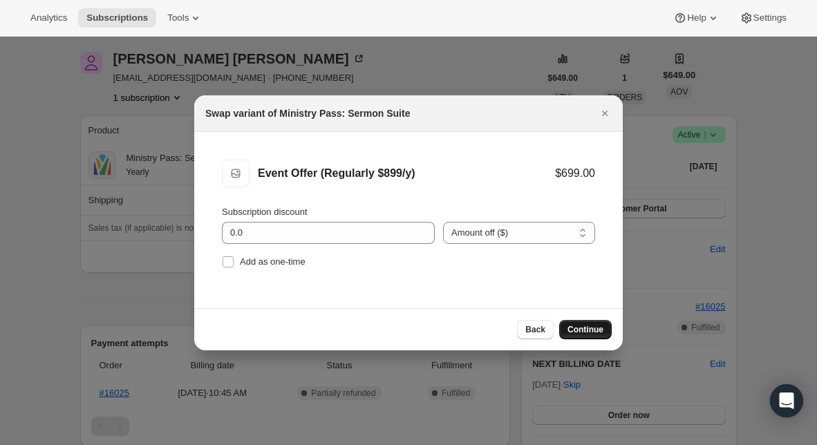 Image resolution: width=817 pixels, height=445 pixels. I want to click on button: Analytics, so click(48, 18).